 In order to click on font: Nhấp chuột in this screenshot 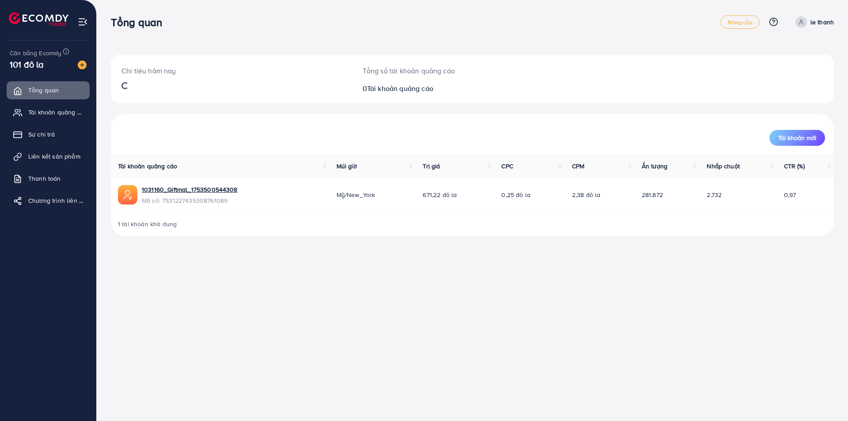, I will do `click(723, 166)`.